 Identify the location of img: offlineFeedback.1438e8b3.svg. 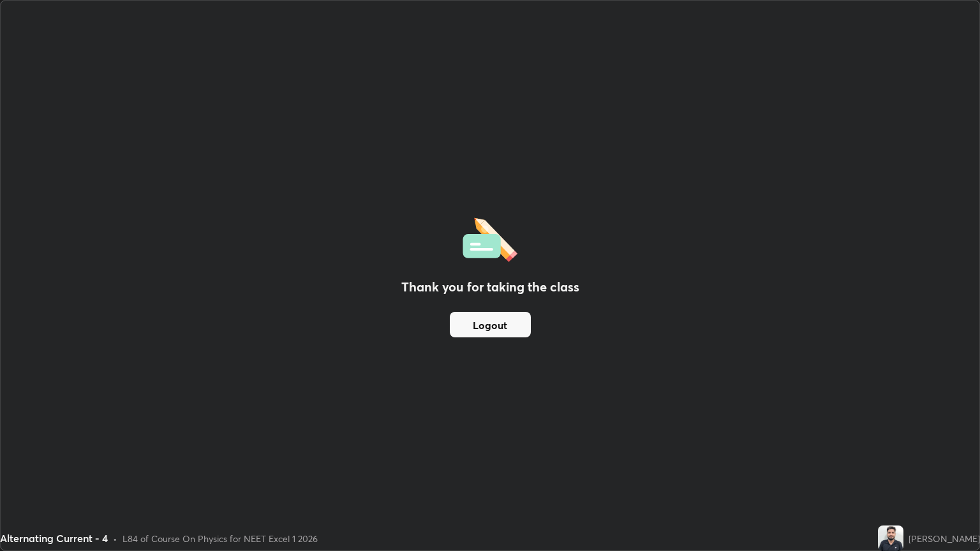
(490, 238).